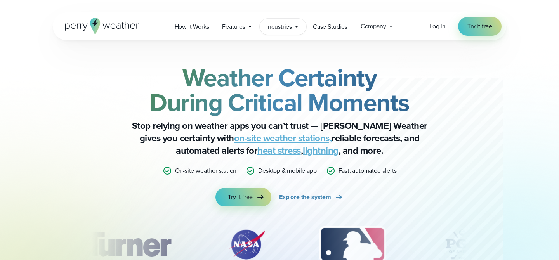  Describe the element at coordinates (234, 27) in the screenshot. I see `span: Features` at that location.